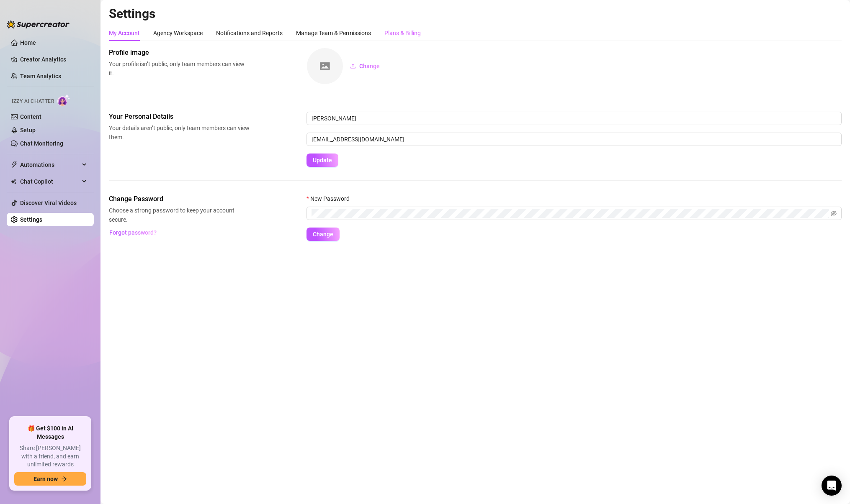  Describe the element at coordinates (15, 165) in the screenshot. I see `span: thunderbolt` at that location.